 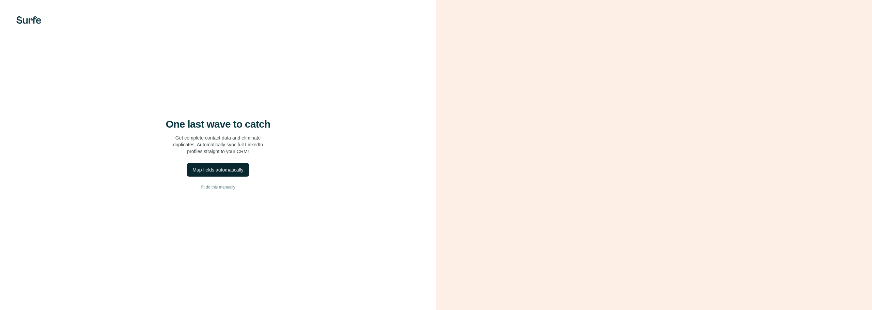 What do you see at coordinates (218, 170) in the screenshot?
I see `button: Map fields automatically` at bounding box center [218, 170].